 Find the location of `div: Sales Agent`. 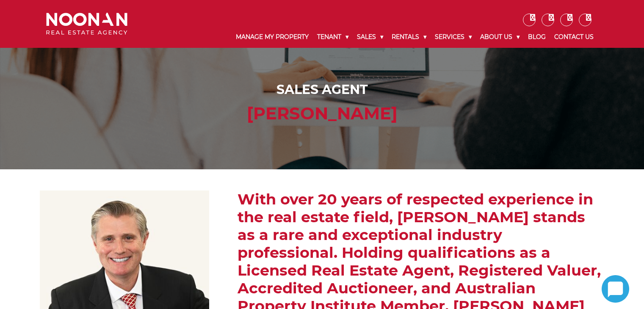

div: Sales Agent is located at coordinates (322, 89).